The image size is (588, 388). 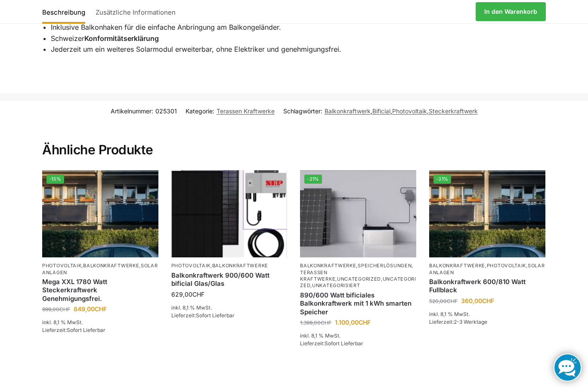 What do you see at coordinates (471, 321) in the screenshot?
I see `span: 2-3 Werktage` at bounding box center [471, 321].